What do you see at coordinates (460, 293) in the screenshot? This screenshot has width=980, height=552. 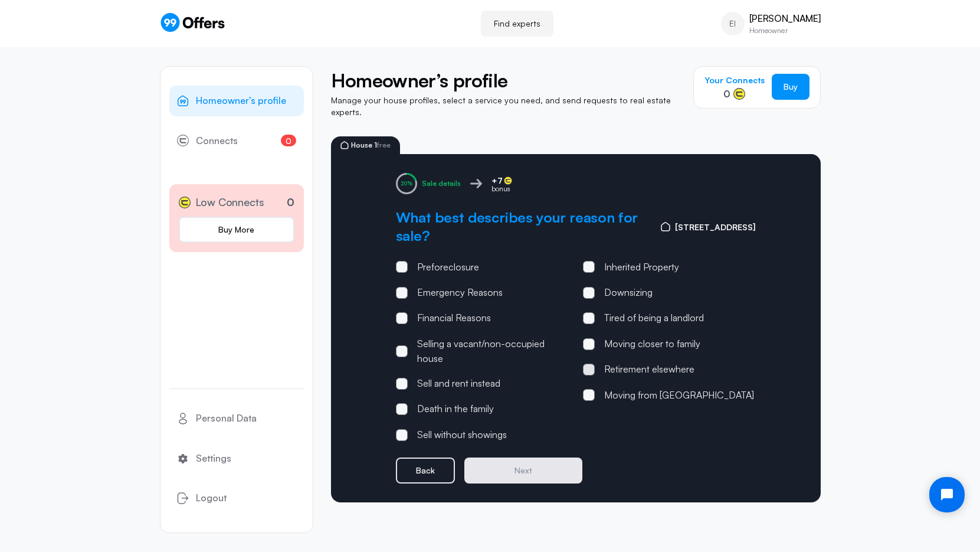 I see `div: Emergency Reasons` at bounding box center [460, 293].